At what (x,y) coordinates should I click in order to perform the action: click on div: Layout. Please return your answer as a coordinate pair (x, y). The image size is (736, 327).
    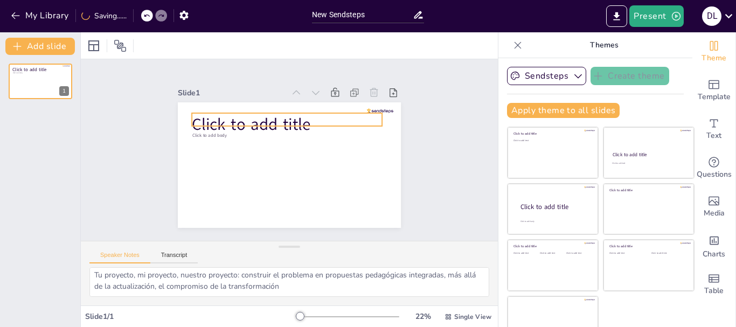
    Looking at the image, I should click on (94, 46).